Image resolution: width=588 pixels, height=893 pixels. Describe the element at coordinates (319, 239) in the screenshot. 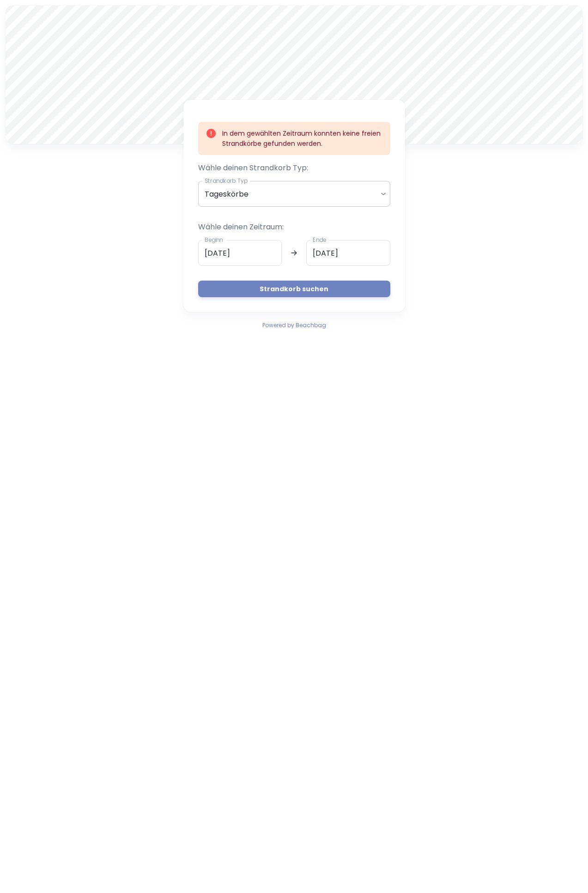

I see `label: Ende` at that location.